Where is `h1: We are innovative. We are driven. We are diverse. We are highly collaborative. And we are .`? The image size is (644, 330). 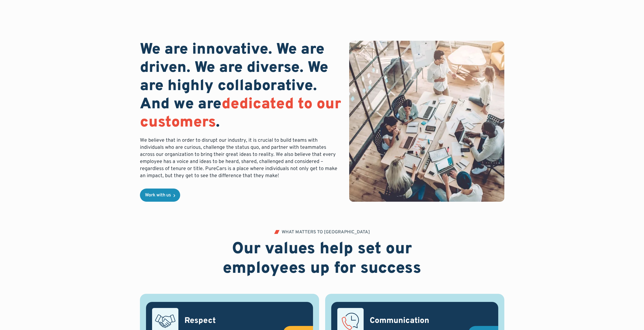 h1: We are innovative. We are driven. We are diverse. We are highly collaborative. And we are . is located at coordinates (241, 87).